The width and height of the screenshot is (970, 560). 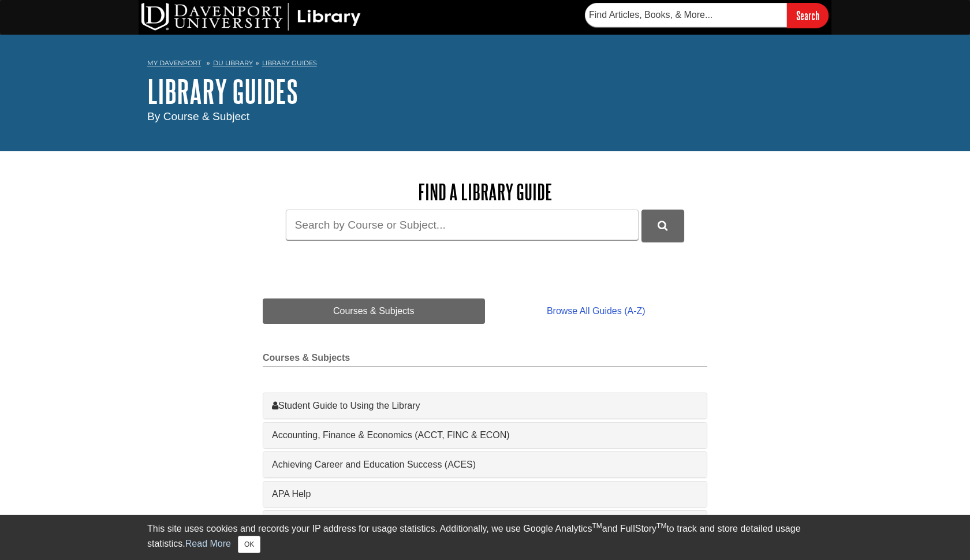 What do you see at coordinates (485, 494) in the screenshot?
I see `a: APA Help` at bounding box center [485, 494].